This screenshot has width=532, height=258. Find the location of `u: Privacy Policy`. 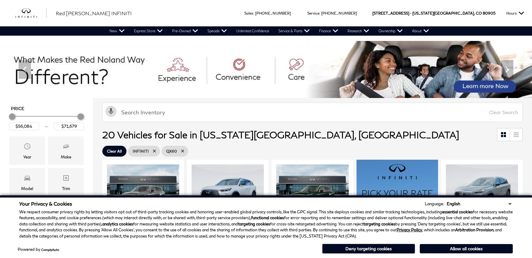

u: Privacy Policy is located at coordinates (409, 230).